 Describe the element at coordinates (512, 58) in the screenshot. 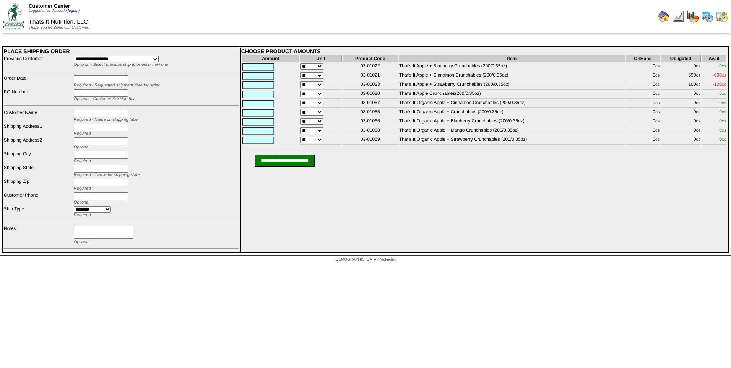

I see `th: Item` at that location.